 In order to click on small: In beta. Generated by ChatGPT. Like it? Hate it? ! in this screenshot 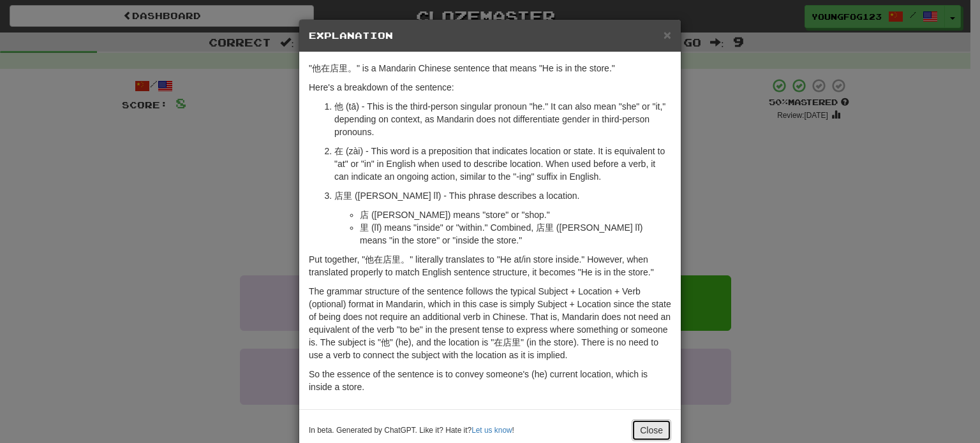, I will do `click(411, 431)`.